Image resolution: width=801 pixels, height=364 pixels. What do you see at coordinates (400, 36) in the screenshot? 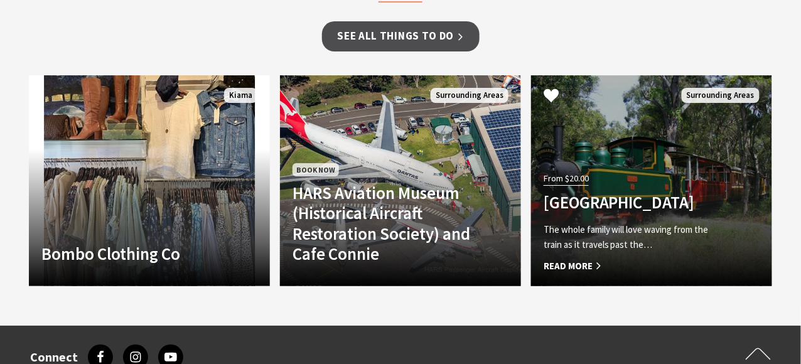
I see `a: See all Things To Do` at bounding box center [400, 36].